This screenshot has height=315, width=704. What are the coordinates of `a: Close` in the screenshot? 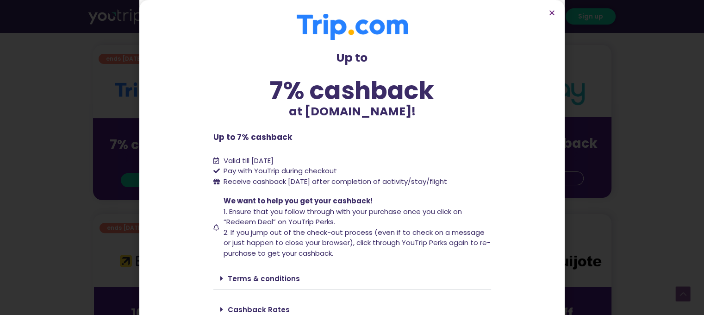 It's located at (552, 12).